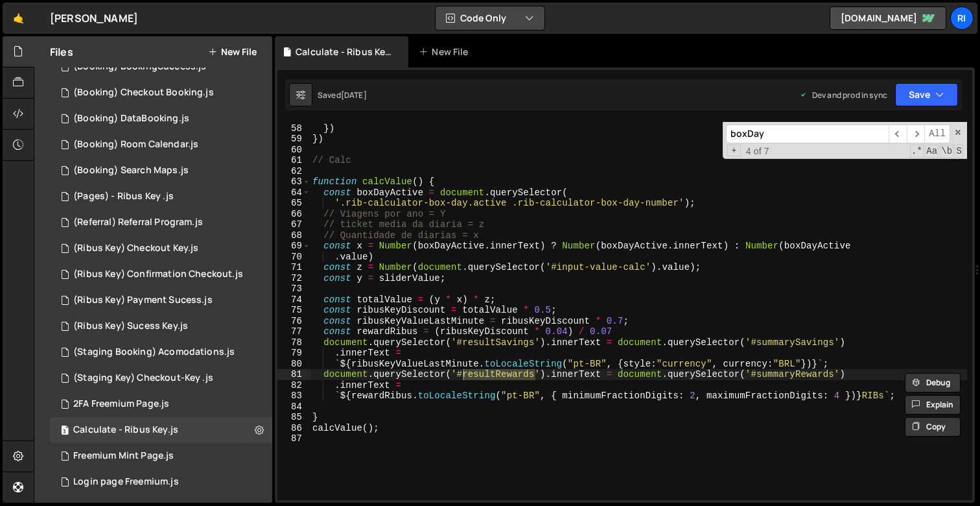 The height and width of the screenshot is (506, 980). I want to click on div: (Ribus Key) Confirmation Checkout.js, so click(158, 274).